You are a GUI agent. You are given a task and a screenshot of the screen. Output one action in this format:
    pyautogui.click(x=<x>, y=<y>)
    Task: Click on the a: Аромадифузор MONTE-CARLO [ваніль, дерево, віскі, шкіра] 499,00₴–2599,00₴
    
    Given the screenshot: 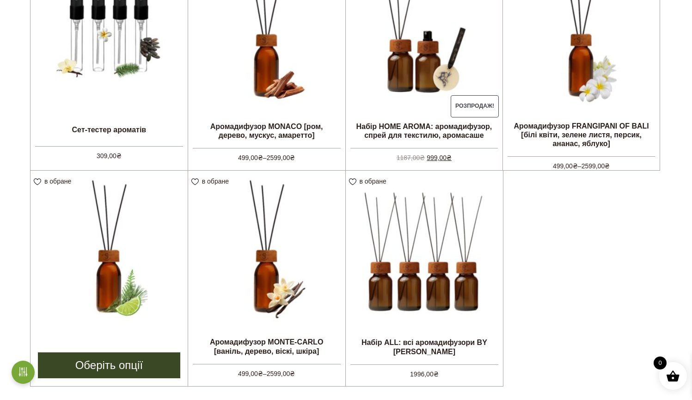 What is the action you would take?
    pyautogui.click(x=267, y=274)
    